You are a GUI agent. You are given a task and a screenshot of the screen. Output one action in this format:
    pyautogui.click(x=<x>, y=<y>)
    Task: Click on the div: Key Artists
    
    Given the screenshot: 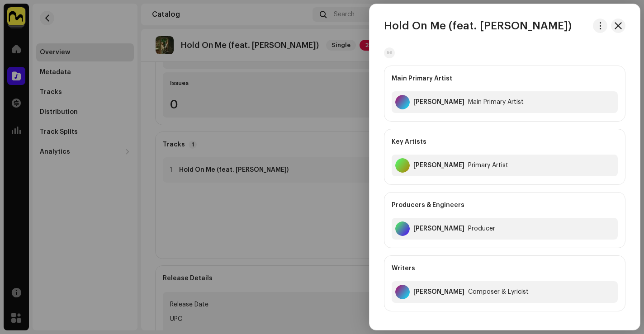 What is the action you would take?
    pyautogui.click(x=504, y=142)
    